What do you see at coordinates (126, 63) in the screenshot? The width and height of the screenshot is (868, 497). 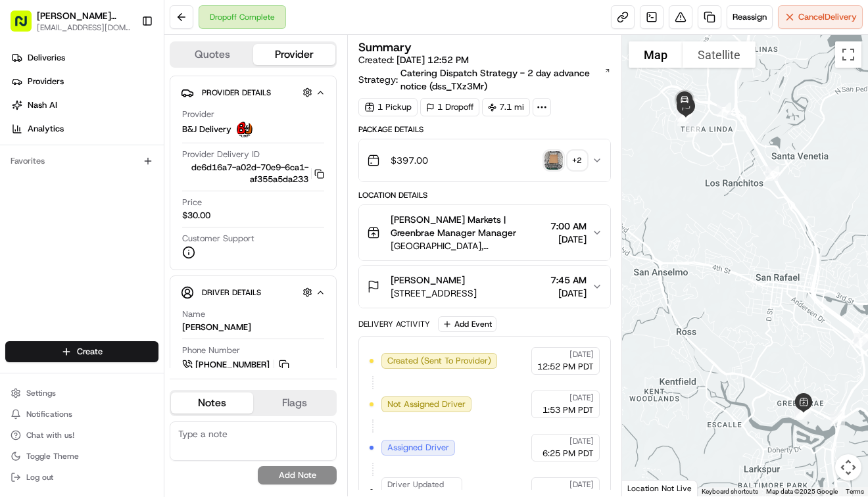 I see `p: Welcome 👋` at bounding box center [126, 63].